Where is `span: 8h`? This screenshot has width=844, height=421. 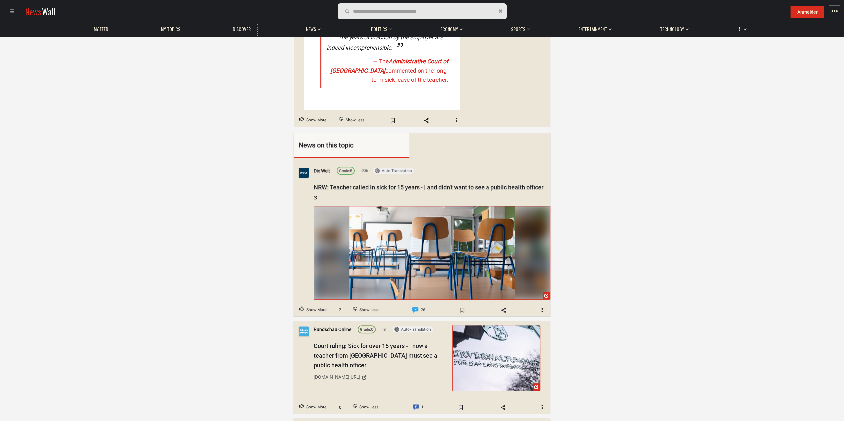
span: 8h is located at coordinates (385, 330).